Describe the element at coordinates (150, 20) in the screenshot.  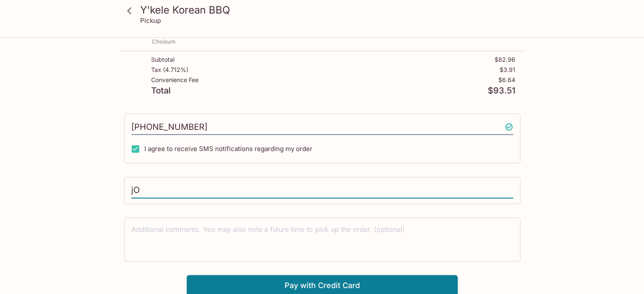
I see `p: Pickup` at that location.